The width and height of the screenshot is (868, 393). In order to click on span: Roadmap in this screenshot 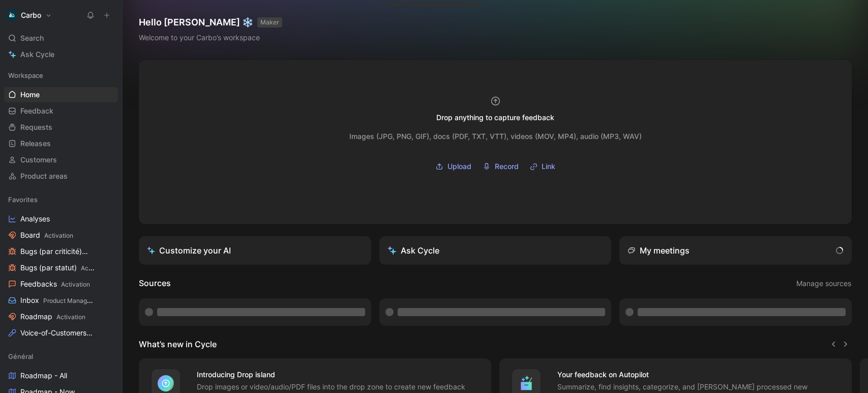, I will do `click(53, 316)`.